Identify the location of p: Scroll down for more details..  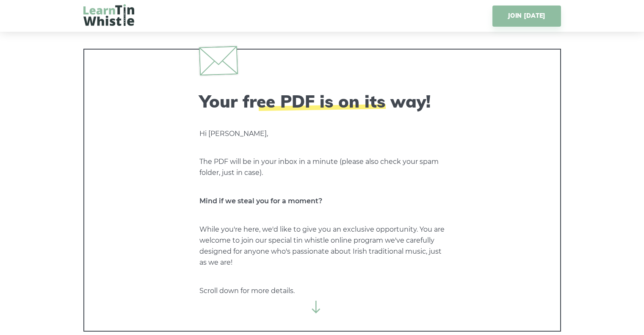
(322, 291).